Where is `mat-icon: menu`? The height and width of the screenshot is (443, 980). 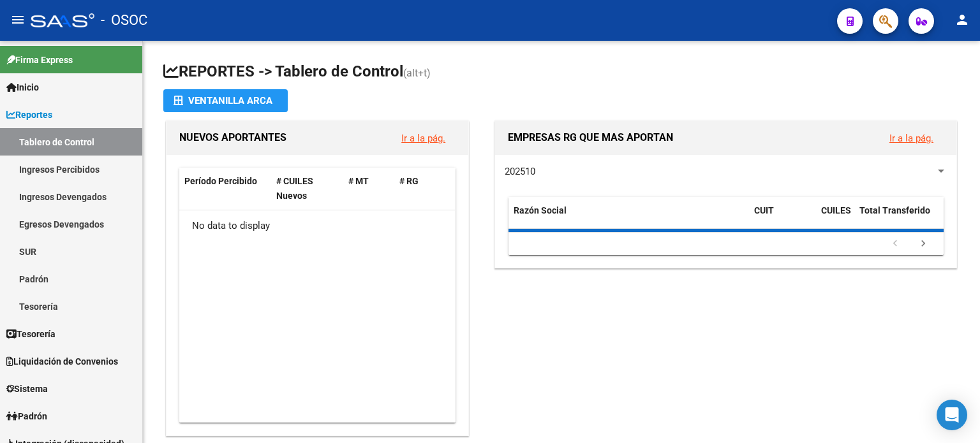
mat-icon: menu is located at coordinates (18, 20).